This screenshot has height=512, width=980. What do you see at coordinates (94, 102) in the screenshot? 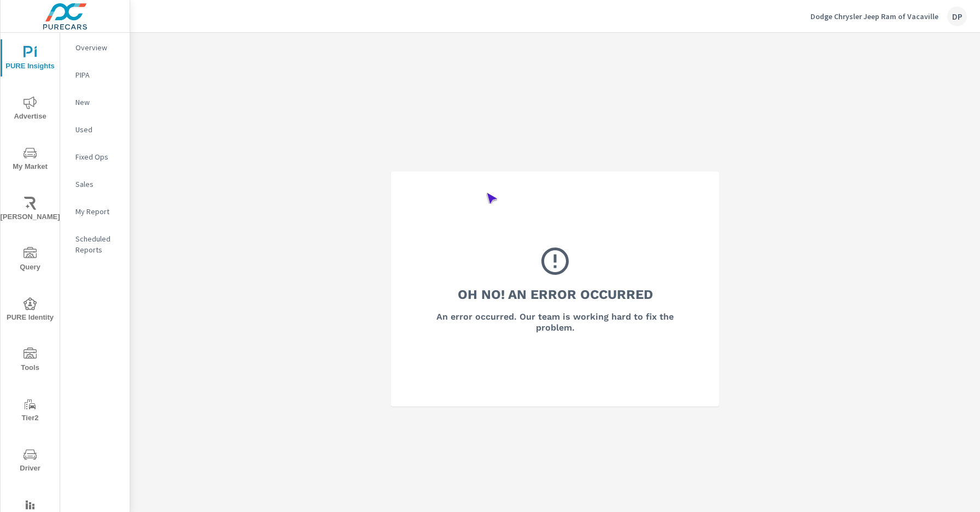
I see `div: New` at bounding box center [94, 102].